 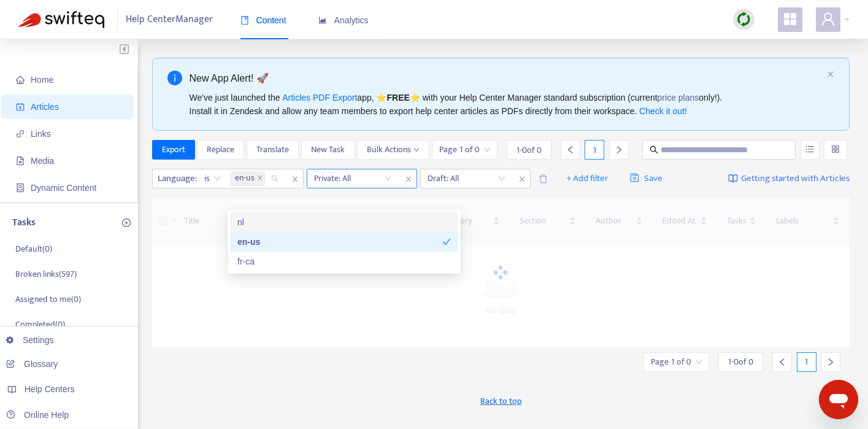 What do you see at coordinates (790, 19) in the screenshot?
I see `span: appstore` at bounding box center [790, 19].